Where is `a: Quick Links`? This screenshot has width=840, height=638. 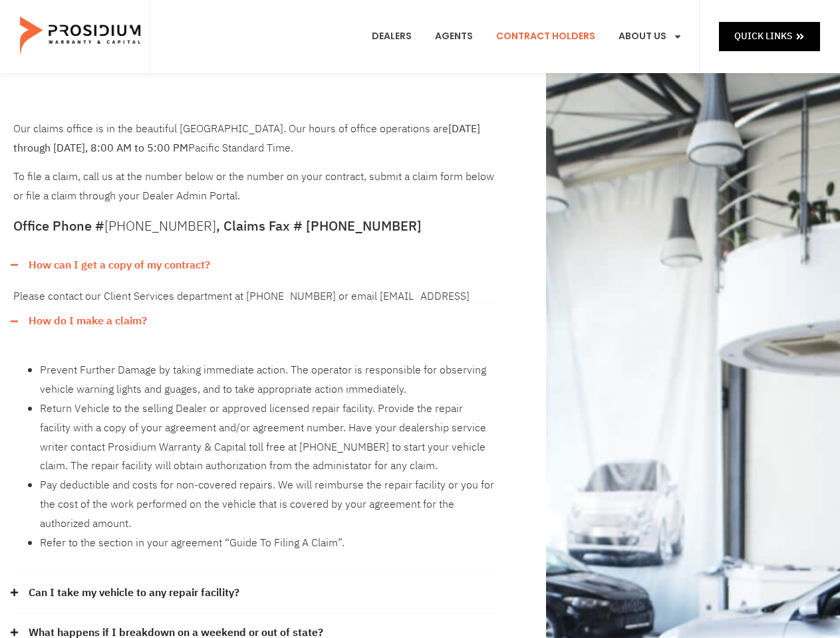 a: Quick Links is located at coordinates (769, 36).